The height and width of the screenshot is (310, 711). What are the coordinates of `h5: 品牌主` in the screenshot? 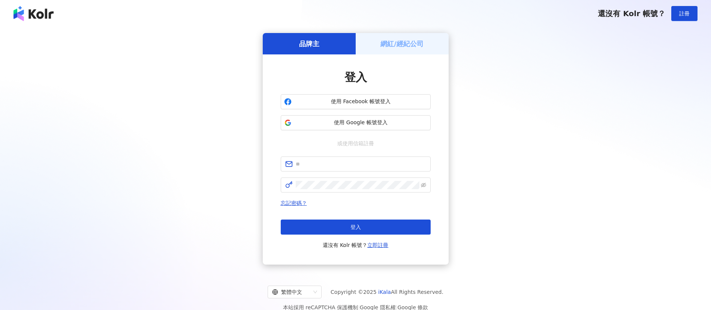 It's located at (309, 43).